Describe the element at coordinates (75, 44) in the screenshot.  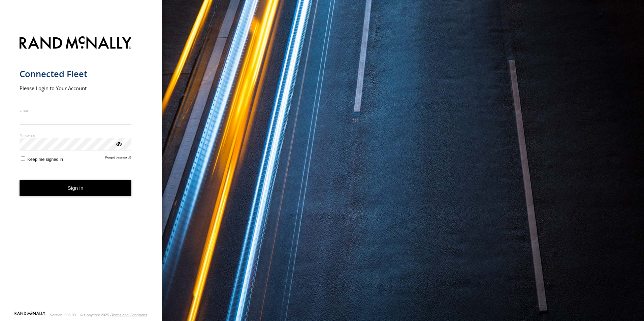
I see `img: Rand McNally` at that location.